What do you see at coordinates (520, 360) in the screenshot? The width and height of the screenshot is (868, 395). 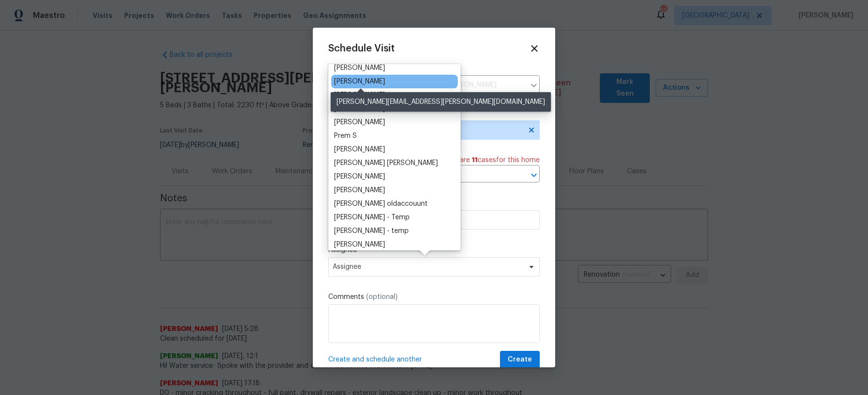 I see `button: Create` at bounding box center [520, 360].